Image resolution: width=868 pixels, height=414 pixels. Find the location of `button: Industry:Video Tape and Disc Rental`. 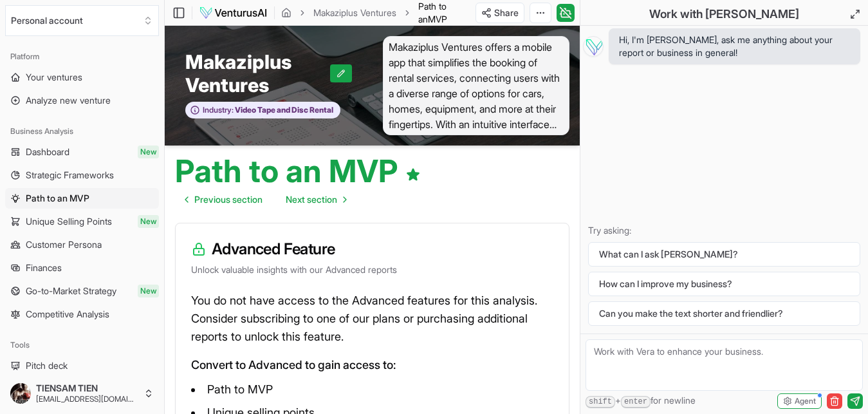

button: Industry:Video Tape and Disc Rental is located at coordinates (262, 110).